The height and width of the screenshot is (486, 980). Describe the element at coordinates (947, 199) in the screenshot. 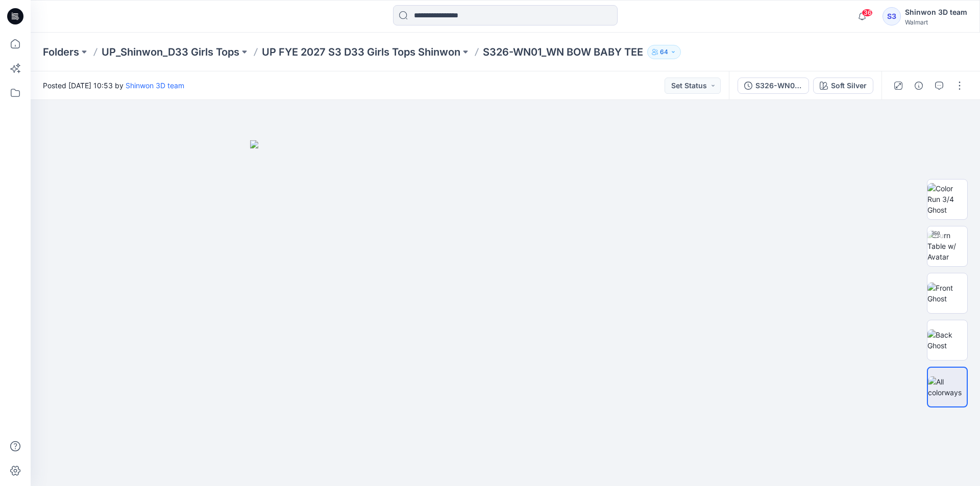

I see `img: Color Run 3/4 Ghost` at that location.